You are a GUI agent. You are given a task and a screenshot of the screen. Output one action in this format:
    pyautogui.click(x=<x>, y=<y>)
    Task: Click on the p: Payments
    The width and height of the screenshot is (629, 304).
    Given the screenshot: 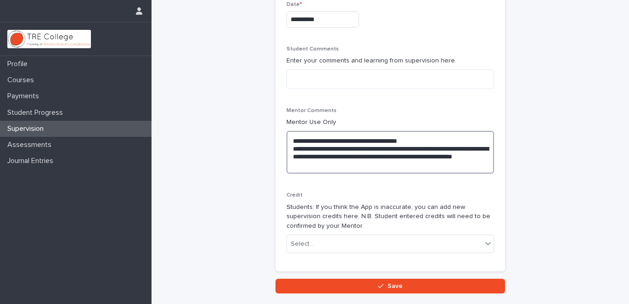 What is the action you would take?
    pyautogui.click(x=25, y=96)
    